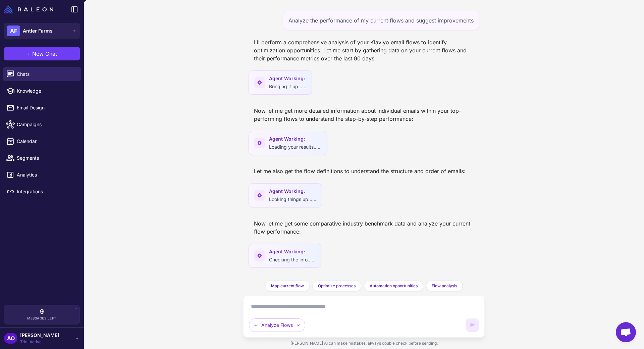 This screenshot has width=644, height=349. Describe the element at coordinates (292, 259) in the screenshot. I see `span: Checking the info......` at that location.